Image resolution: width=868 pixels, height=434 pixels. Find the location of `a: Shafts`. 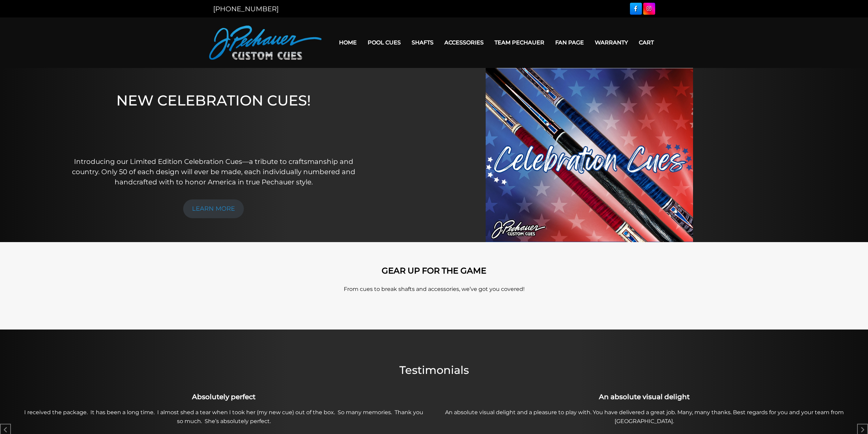

a: Shafts is located at coordinates (423, 43).